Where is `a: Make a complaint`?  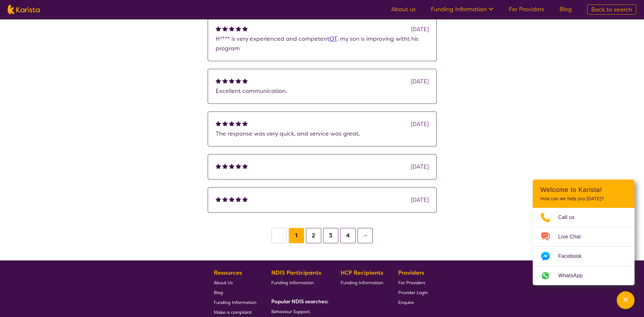
a: Make a complaint is located at coordinates (235, 312).